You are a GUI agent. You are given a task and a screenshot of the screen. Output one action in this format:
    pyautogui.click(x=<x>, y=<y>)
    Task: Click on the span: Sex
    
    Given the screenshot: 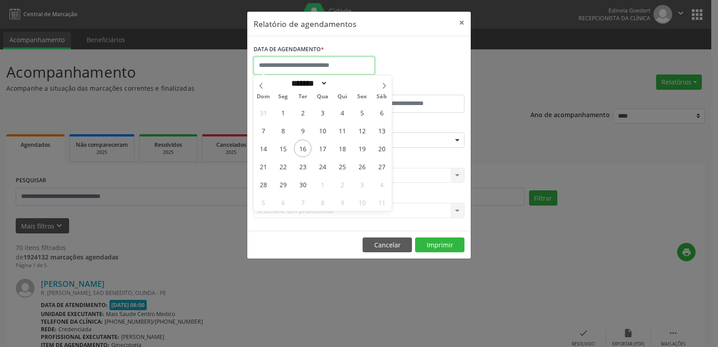 What is the action you would take?
    pyautogui.click(x=362, y=97)
    